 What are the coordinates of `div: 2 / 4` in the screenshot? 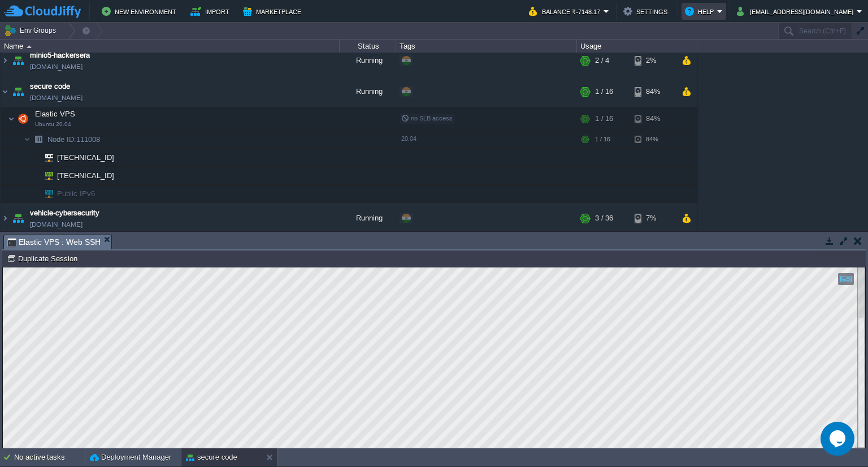 It's located at (602, 61).